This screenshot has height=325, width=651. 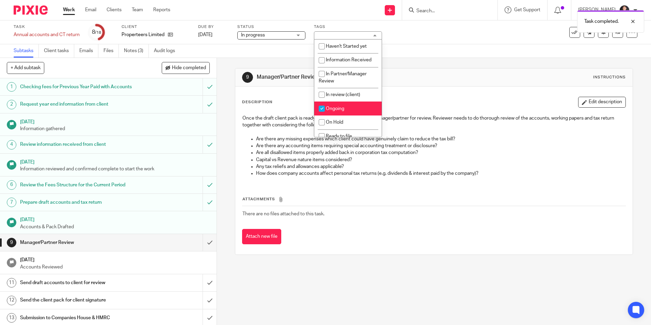 What do you see at coordinates (214, 27) in the screenshot?
I see `label: Due by` at bounding box center [214, 27].